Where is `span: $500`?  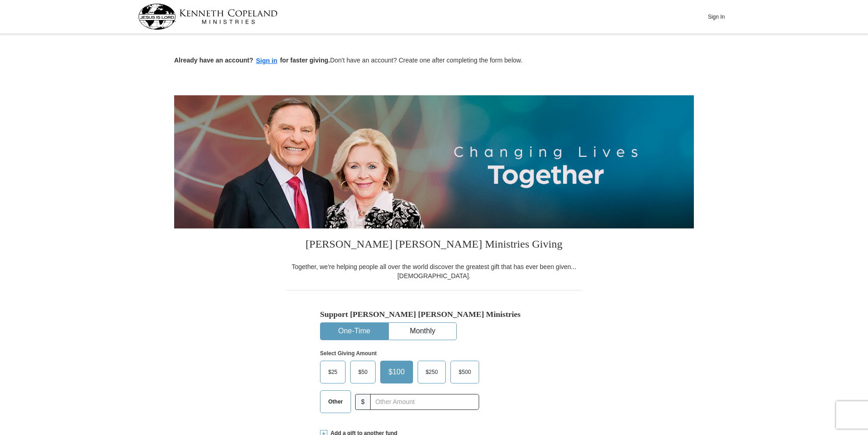
span: $500 is located at coordinates (465, 372).